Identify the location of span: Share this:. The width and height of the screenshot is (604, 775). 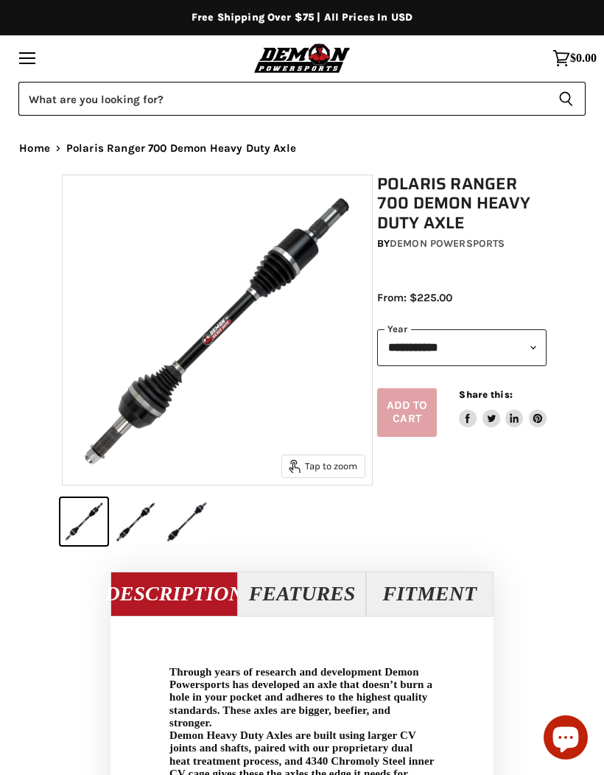
(485, 394).